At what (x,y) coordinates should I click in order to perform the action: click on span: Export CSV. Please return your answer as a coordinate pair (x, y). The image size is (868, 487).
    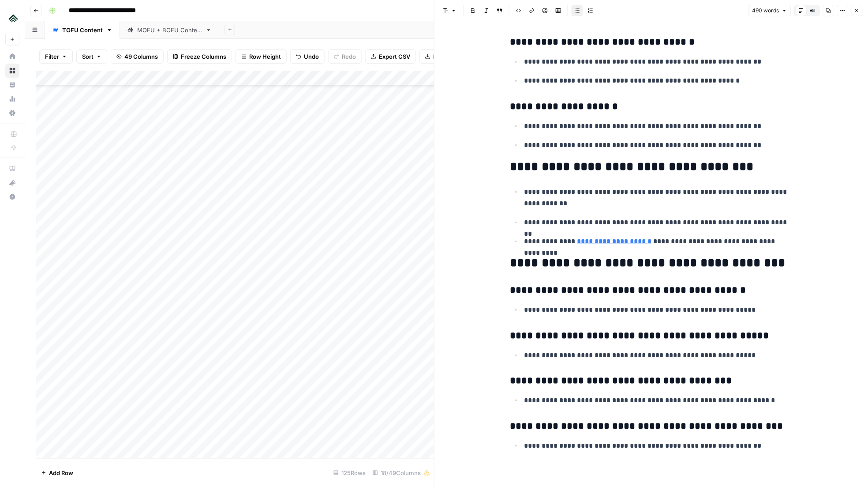
    Looking at the image, I should click on (394, 57).